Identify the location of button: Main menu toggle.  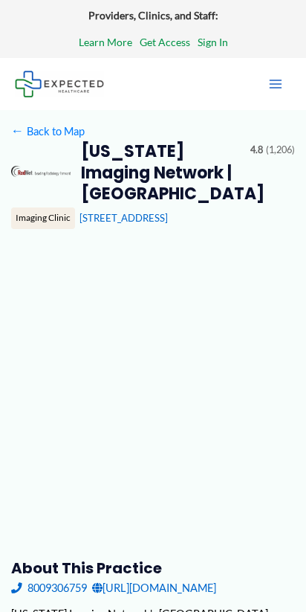
(276, 84).